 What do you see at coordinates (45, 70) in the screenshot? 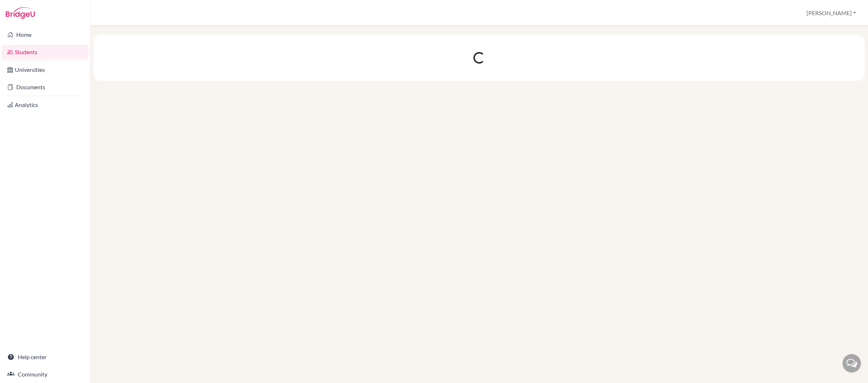
I see `a: Universities` at bounding box center [45, 70].